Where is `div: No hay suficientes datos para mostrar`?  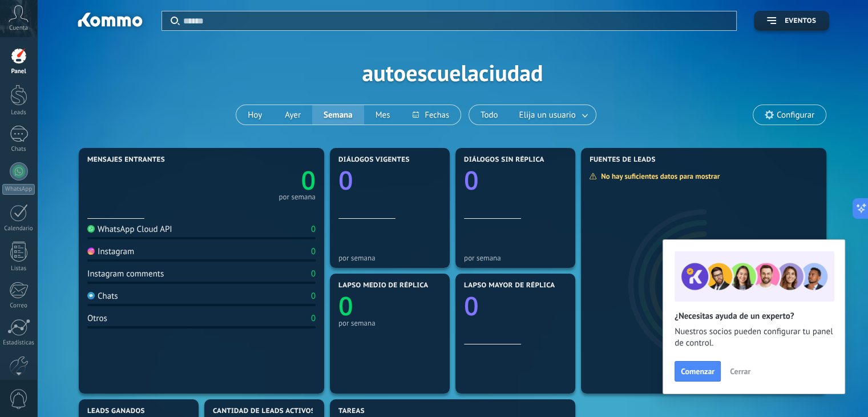 div: No hay suficientes datos para mostrar is located at coordinates (658, 176).